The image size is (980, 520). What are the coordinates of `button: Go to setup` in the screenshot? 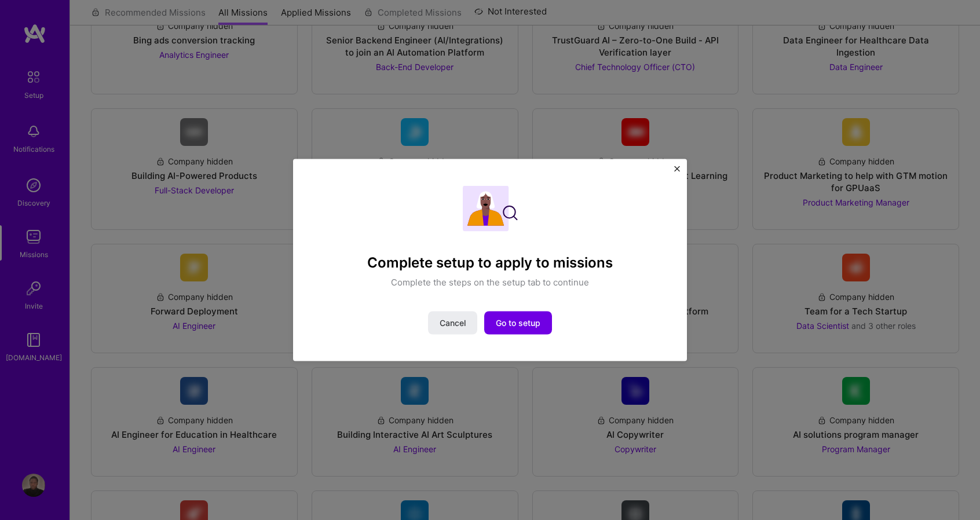 It's located at (517, 322).